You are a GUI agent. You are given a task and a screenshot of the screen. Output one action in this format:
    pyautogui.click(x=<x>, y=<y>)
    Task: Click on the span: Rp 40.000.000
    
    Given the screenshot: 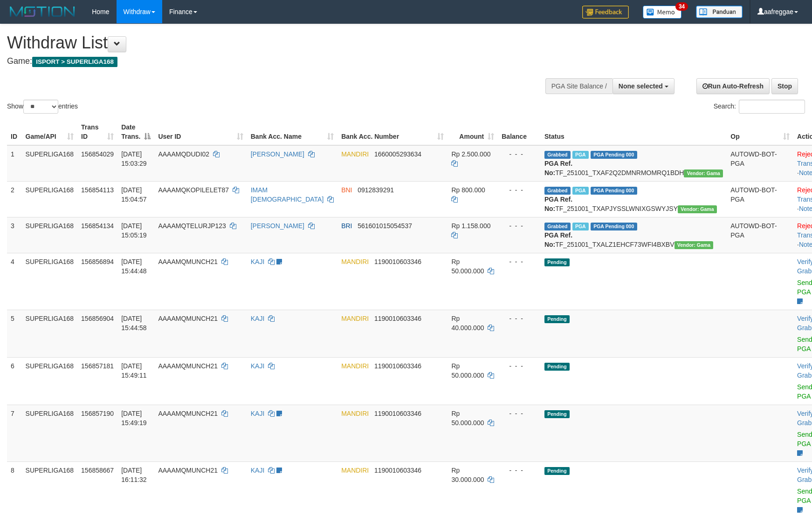 What is the action you would take?
    pyautogui.click(x=468, y=323)
    